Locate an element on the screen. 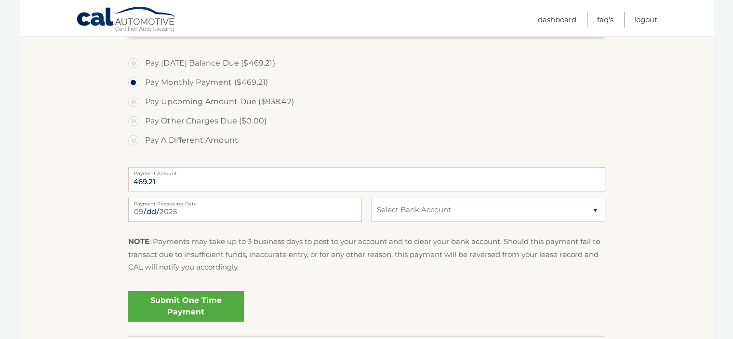 The height and width of the screenshot is (339, 733). label: Pay Monthly Payment ($469.21) is located at coordinates (367, 82).